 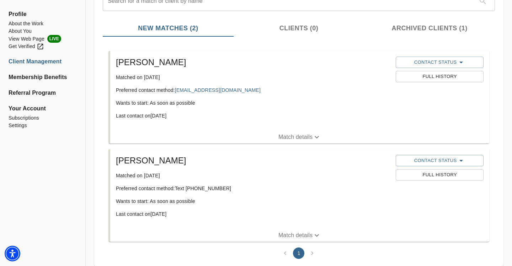 What do you see at coordinates (299, 253) in the screenshot?
I see `button: page 1` at bounding box center [299, 253].